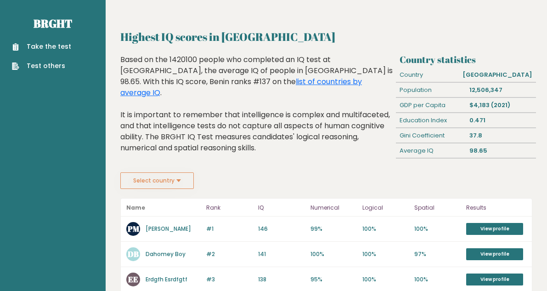 The height and width of the screenshot is (291, 547). What do you see at coordinates (427, 75) in the screenshot?
I see `div: Country` at bounding box center [427, 75].